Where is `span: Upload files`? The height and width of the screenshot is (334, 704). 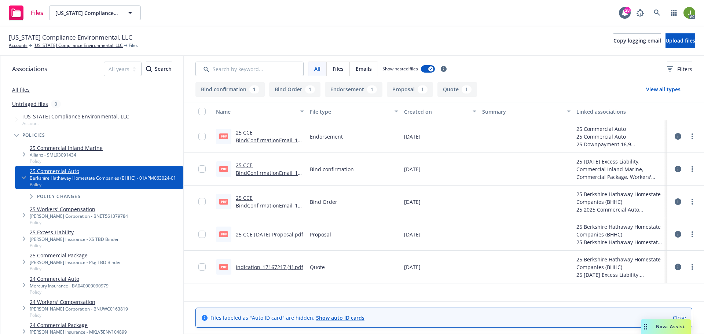 span: Upload files is located at coordinates (680, 40).